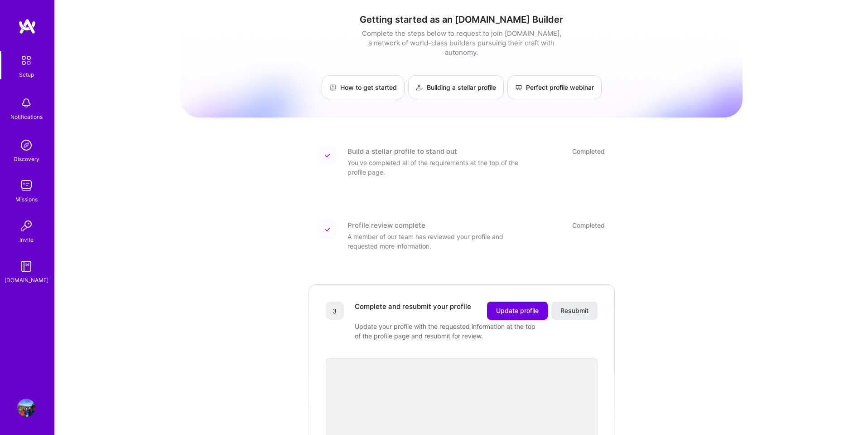  What do you see at coordinates (335, 310) in the screenshot?
I see `div: 3` at bounding box center [335, 310].